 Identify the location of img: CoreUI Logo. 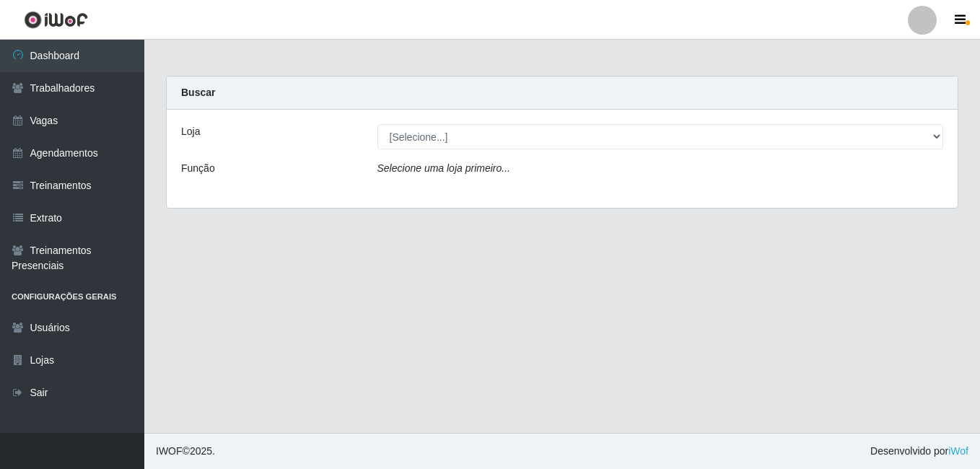
(56, 19).